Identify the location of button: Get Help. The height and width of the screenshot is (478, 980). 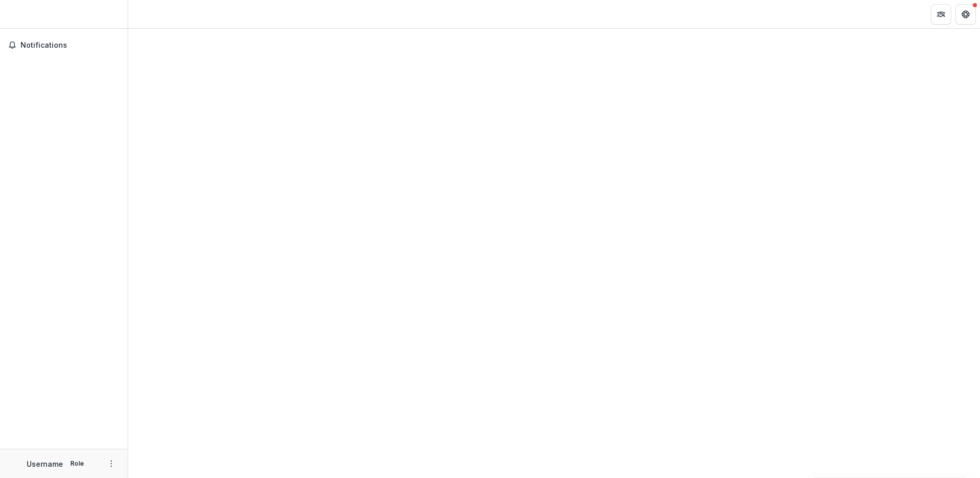
(965, 15).